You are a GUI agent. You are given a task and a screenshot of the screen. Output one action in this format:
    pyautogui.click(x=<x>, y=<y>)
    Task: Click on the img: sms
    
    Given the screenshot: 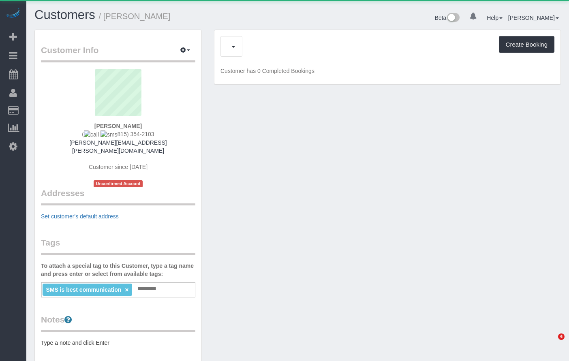 What is the action you would take?
    pyautogui.click(x=109, y=135)
    